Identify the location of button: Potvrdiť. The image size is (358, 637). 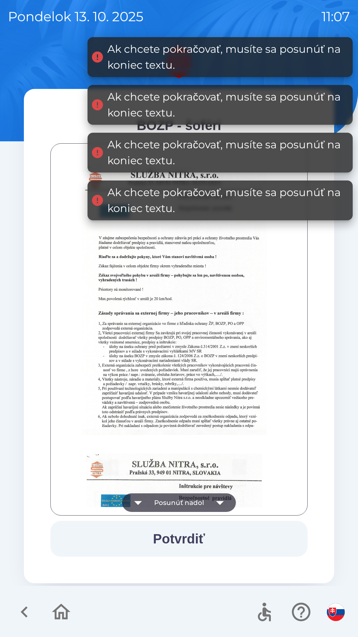
(179, 539).